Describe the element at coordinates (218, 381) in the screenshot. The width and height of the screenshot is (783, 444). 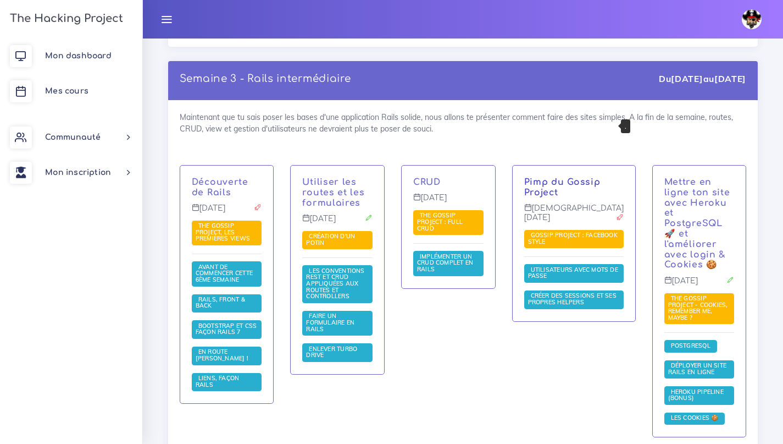
I see `a: Liens, façon Rails` at that location.